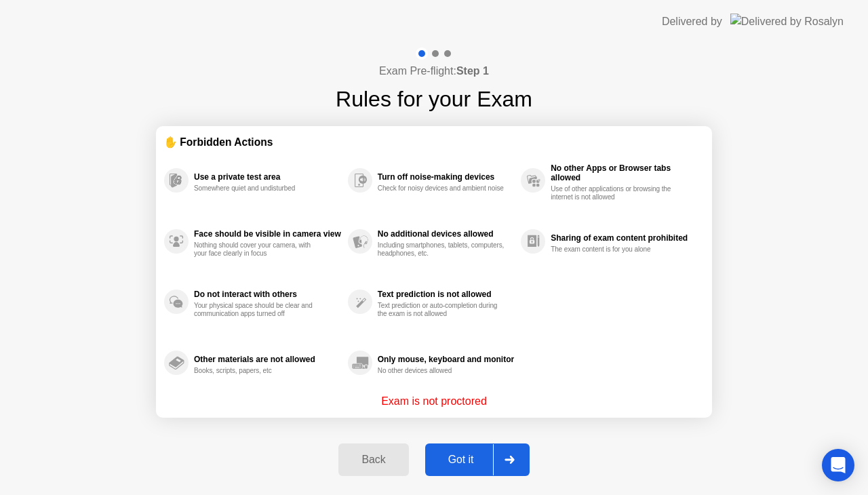  Describe the element at coordinates (624, 238) in the screenshot. I see `div: Sharing of exam content prohibited` at that location.